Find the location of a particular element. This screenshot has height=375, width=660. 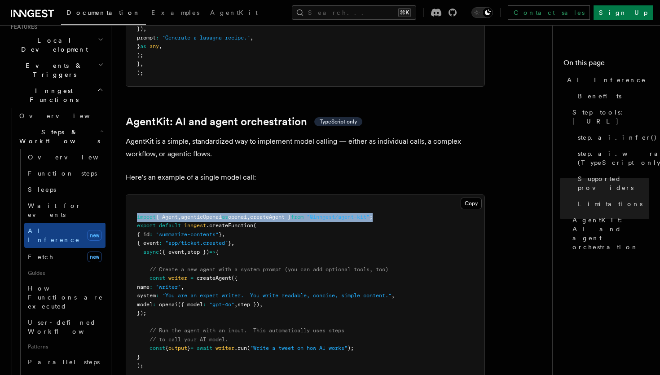

span: Fetch is located at coordinates (41, 257).